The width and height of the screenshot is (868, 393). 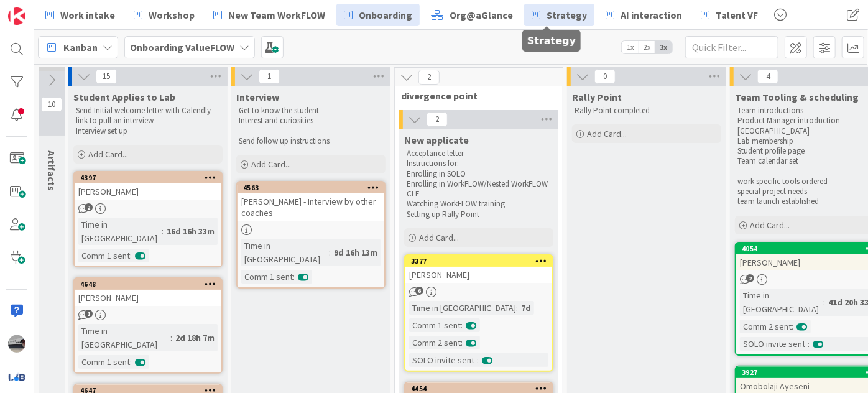 I want to click on div: 4454, so click(x=481, y=389).